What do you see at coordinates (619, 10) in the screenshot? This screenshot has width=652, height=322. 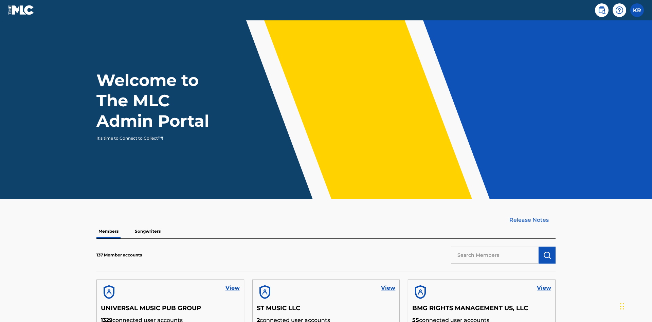 I see `img: help` at bounding box center [619, 10].